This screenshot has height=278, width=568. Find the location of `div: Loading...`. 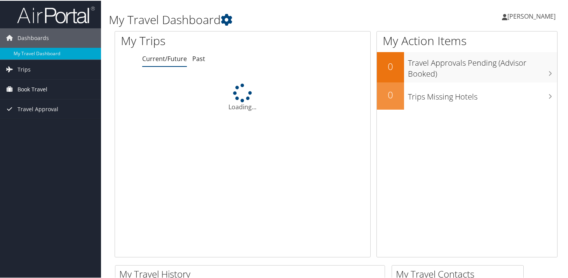

div: Loading... is located at coordinates (242, 97).